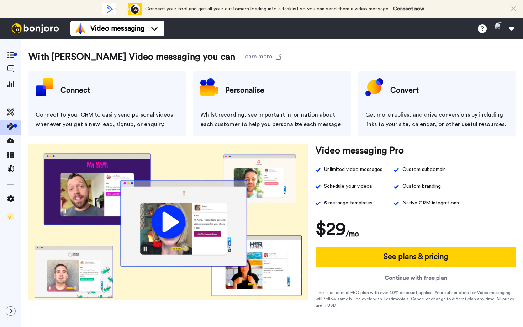 This screenshot has width=523, height=327. What do you see at coordinates (272, 120) in the screenshot?
I see `div: Whilst recording, see important information about each customer to help you personalize each message` at bounding box center [272, 120].